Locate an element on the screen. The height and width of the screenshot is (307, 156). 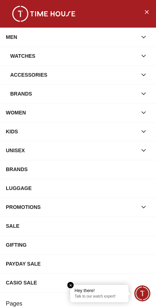
div: LUGGAGE is located at coordinates (78, 188).